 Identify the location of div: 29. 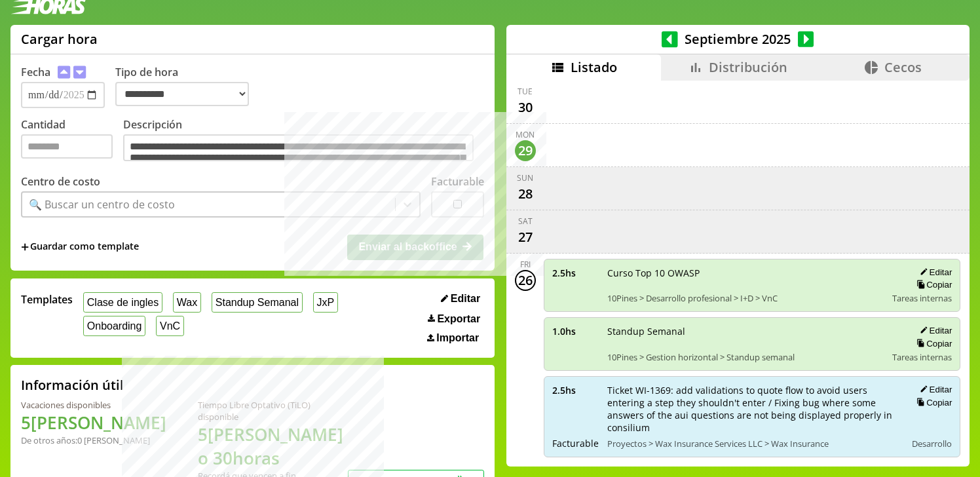
(525, 150).